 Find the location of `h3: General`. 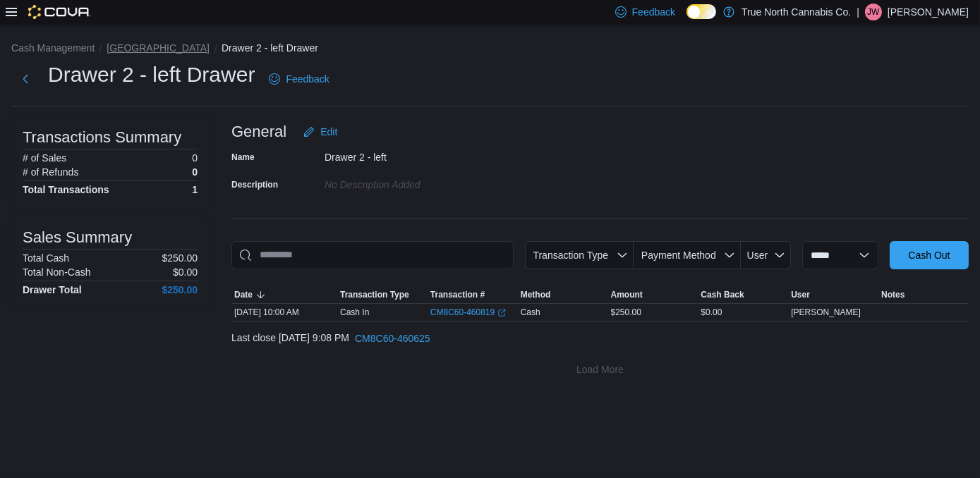

h3: General is located at coordinates (259, 132).